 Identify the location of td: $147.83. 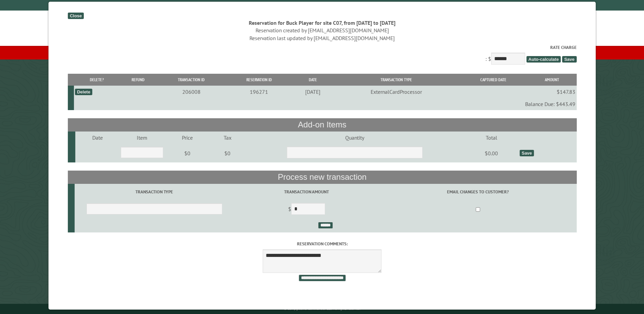
(552, 92).